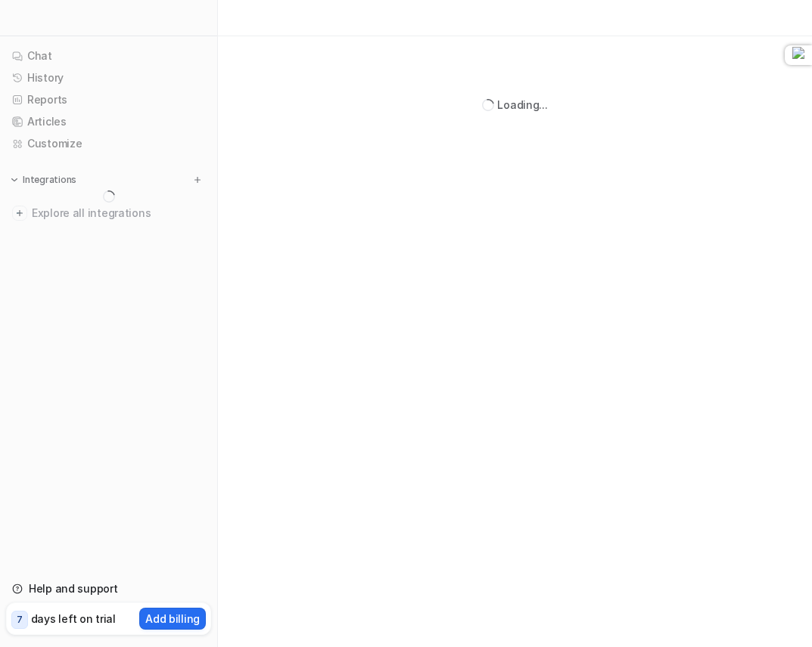 This screenshot has width=812, height=647. I want to click on span: Explore all integrations, so click(118, 213).